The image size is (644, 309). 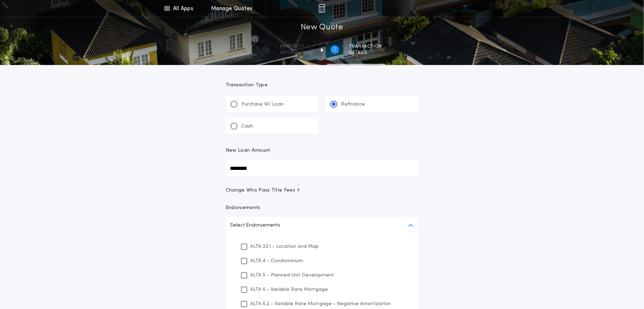 What do you see at coordinates (296, 53) in the screenshot?
I see `span: information` at bounding box center [296, 53].